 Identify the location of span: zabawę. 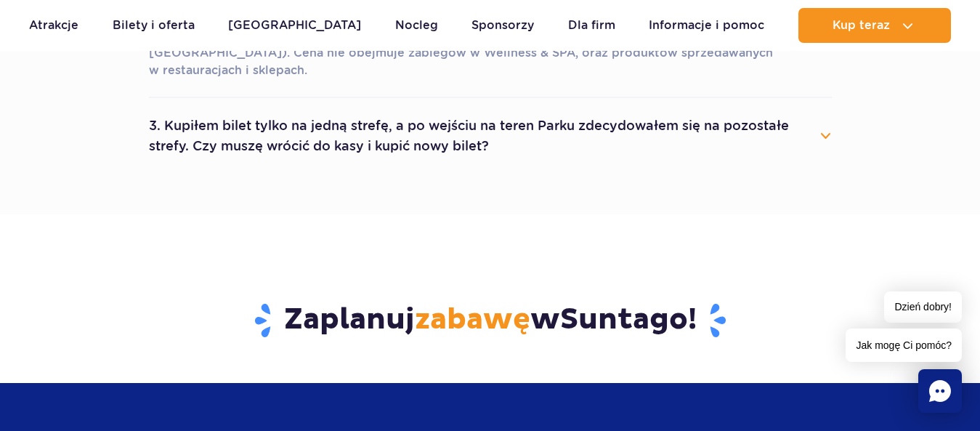
(472, 320).